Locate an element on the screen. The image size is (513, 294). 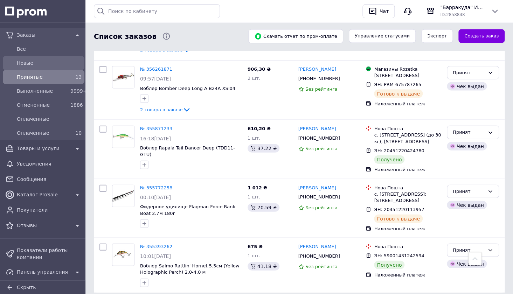
span: Заказы is located at coordinates (43, 35).